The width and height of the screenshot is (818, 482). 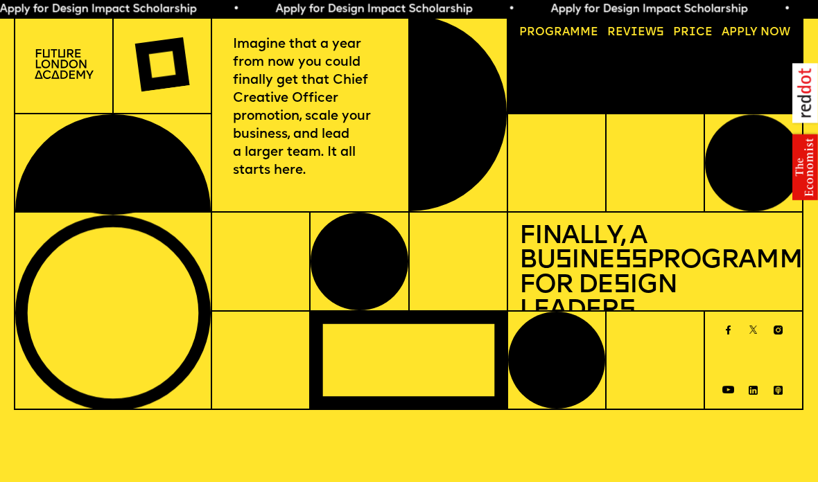 I want to click on a: Apply now, so click(x=756, y=33).